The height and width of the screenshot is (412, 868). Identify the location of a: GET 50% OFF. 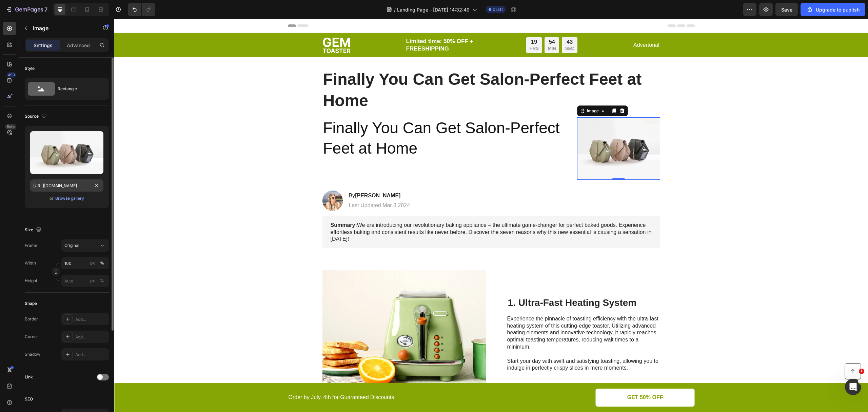
(531, 378).